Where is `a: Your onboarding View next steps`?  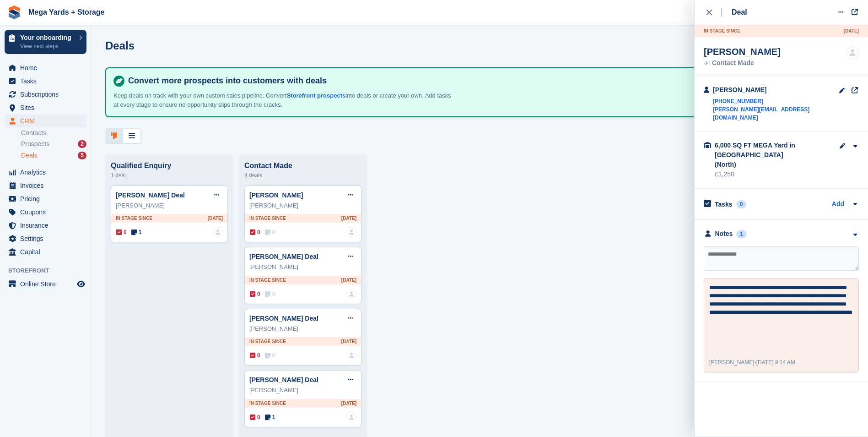 a: Your onboarding View next steps is located at coordinates (46, 42).